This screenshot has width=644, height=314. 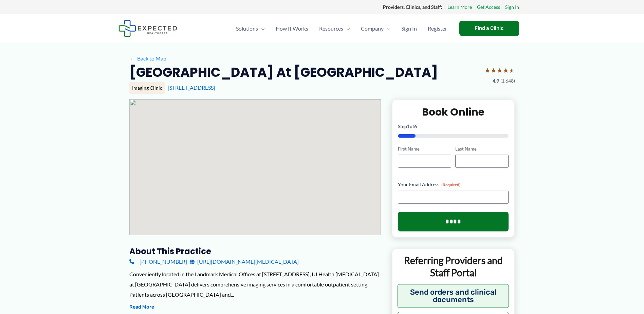 What do you see at coordinates (408, 126) in the screenshot?
I see `span: 1` at bounding box center [408, 126].